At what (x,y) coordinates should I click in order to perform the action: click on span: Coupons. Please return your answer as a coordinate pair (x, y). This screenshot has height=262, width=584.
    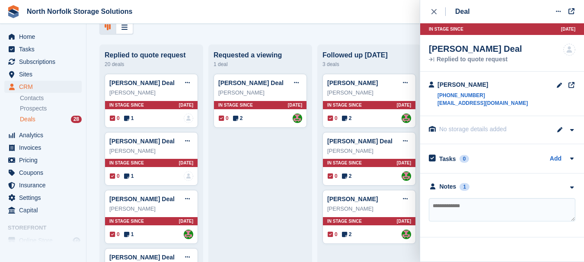
    Looking at the image, I should click on (45, 173).